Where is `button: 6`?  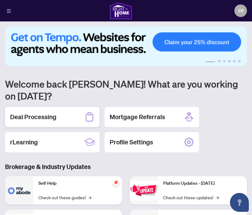 button: 6 is located at coordinates (239, 61).